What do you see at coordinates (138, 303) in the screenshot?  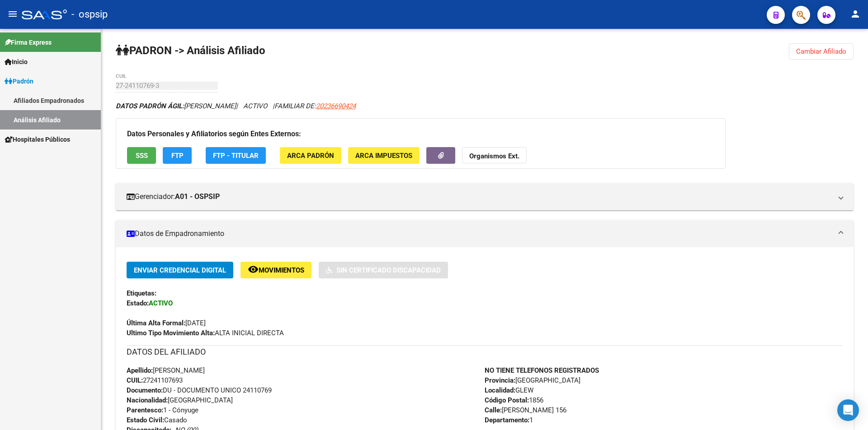 I see `strong: Estado:` at bounding box center [138, 303].